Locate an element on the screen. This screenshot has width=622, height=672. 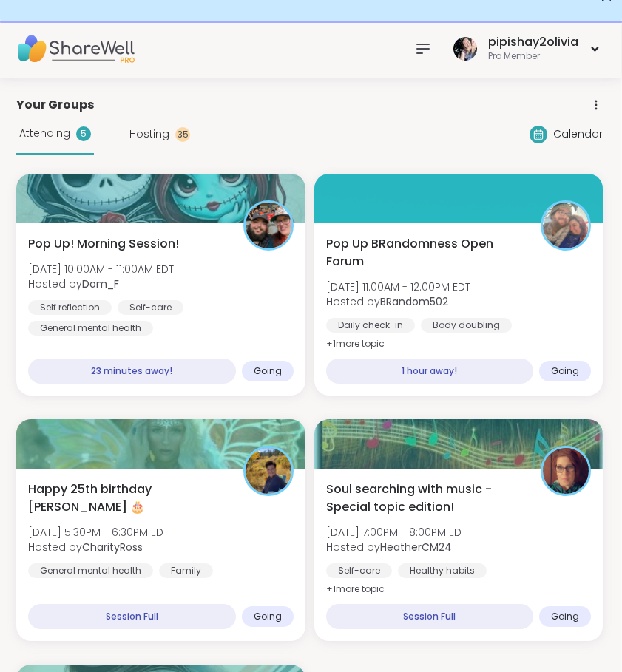
span: Soul searching with music -Special topic edition! is located at coordinates (425, 499).